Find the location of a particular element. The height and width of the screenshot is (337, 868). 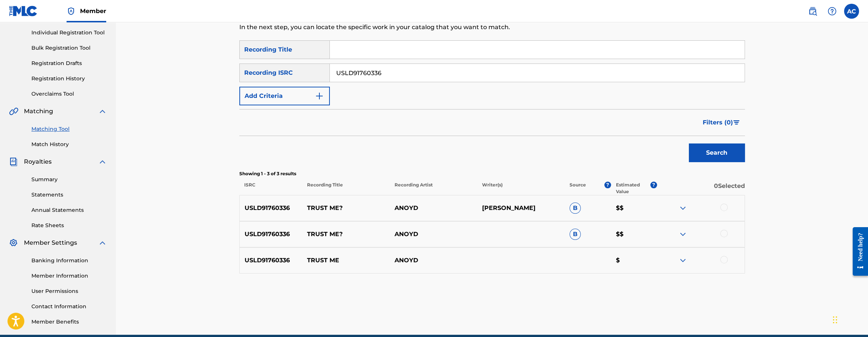

a: Annual Statements is located at coordinates (69, 210).